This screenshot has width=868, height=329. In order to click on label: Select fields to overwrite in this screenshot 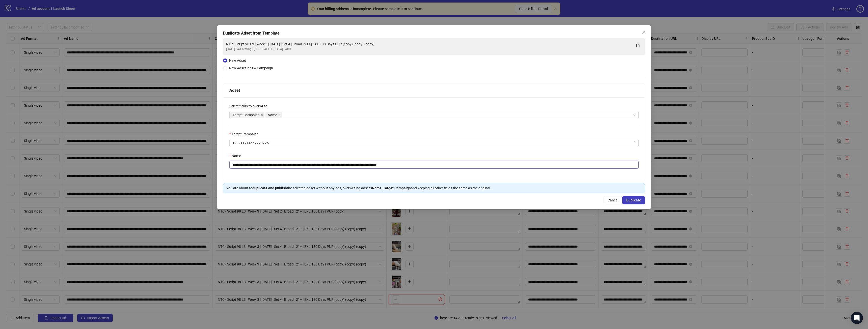, I will do `click(250, 106)`.